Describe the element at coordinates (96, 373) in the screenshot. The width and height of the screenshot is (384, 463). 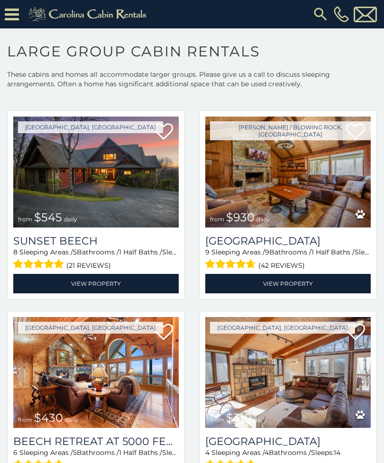
I see `img: Beech Retreat at 5000 Feet` at that location.